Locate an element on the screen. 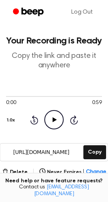 This screenshot has height=202, width=108. span: 0:00 is located at coordinates (11, 103).